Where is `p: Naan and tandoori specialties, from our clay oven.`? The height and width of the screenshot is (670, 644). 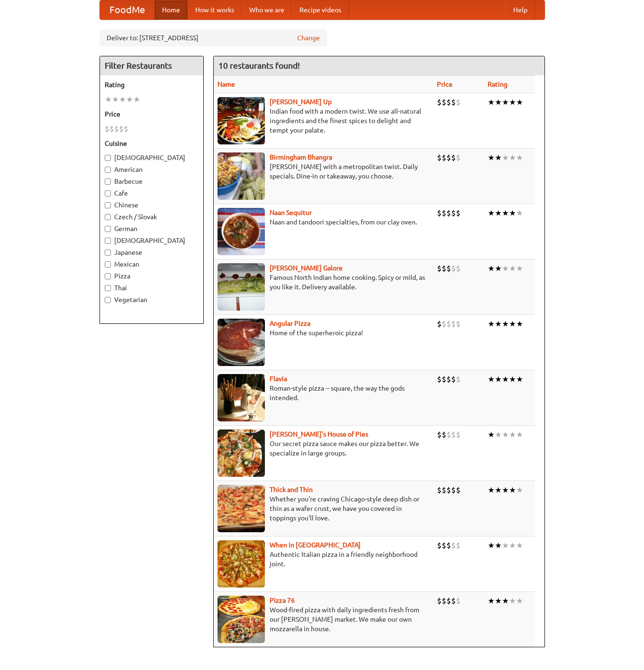 p: Naan and tandoori specialties, from our clay oven. is located at coordinates (323, 222).